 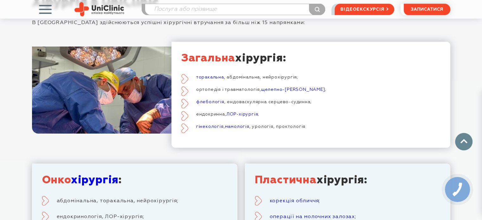 I want to click on a: операції на молочних залозах, so click(x=312, y=217).